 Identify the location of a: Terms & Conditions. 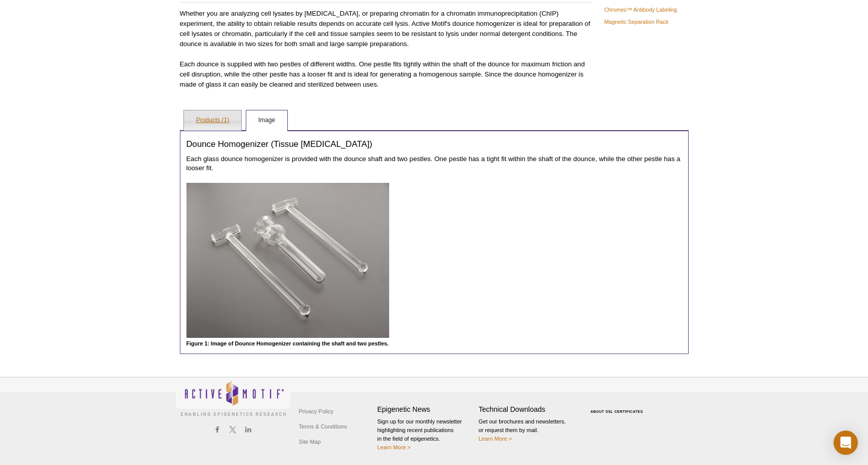
(323, 426).